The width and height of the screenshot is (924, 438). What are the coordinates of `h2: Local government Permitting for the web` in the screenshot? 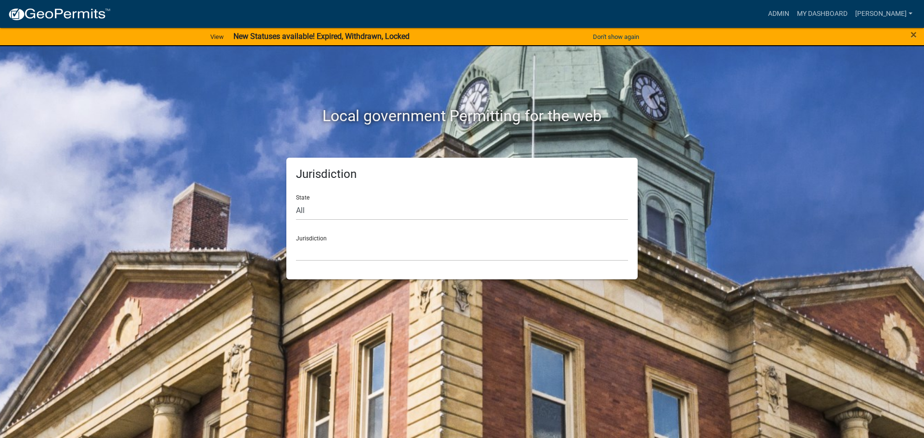 It's located at (462, 116).